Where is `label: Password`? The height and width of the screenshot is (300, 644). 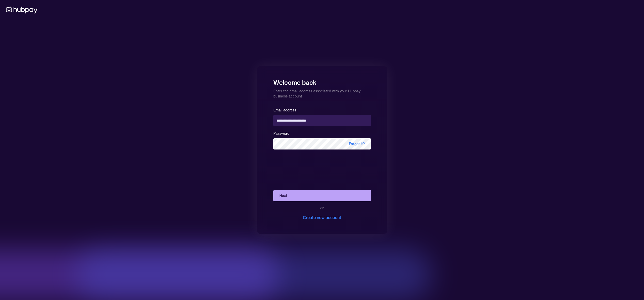 label: Password is located at coordinates (281, 134).